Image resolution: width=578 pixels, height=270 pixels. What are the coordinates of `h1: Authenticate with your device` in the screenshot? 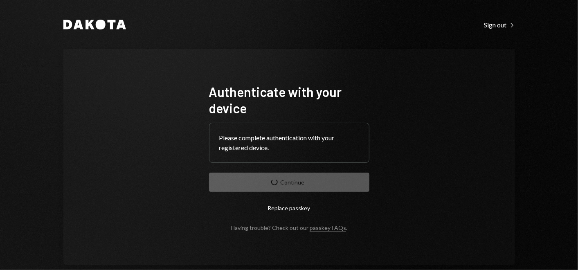 It's located at (289, 100).